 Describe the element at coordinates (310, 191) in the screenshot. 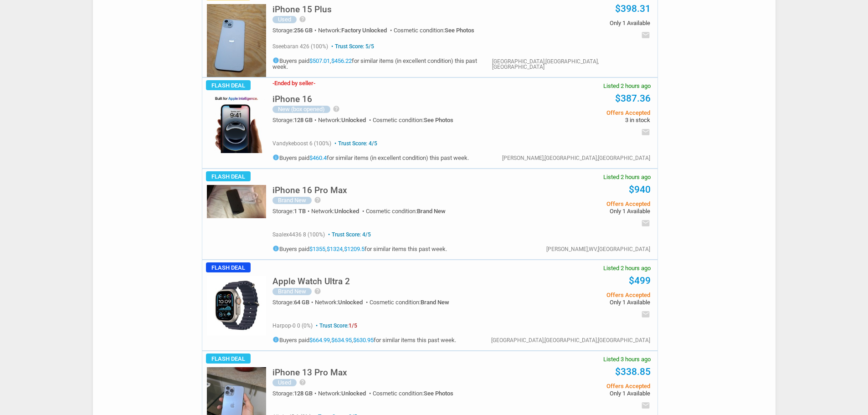

I see `a: iPhone 16 Pro Max` at that location.